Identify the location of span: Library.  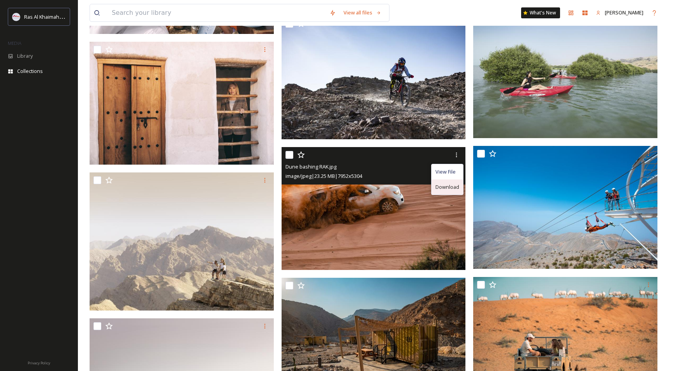
(25, 56).